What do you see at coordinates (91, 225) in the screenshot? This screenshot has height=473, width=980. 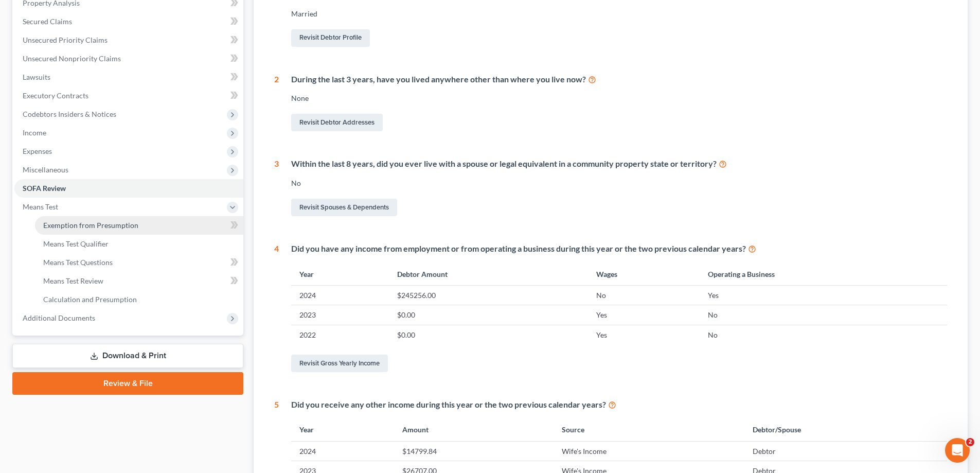 I see `span: Exemption from Presumption` at bounding box center [91, 225].